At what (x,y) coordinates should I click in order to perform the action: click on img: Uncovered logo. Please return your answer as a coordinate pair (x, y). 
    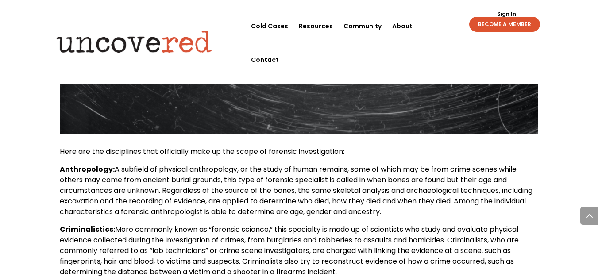
    Looking at the image, I should click on (134, 42).